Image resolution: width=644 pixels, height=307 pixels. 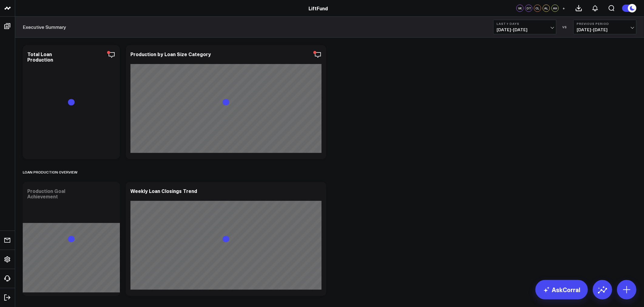 What do you see at coordinates (555, 8) in the screenshot?
I see `div: AH` at bounding box center [555, 8].